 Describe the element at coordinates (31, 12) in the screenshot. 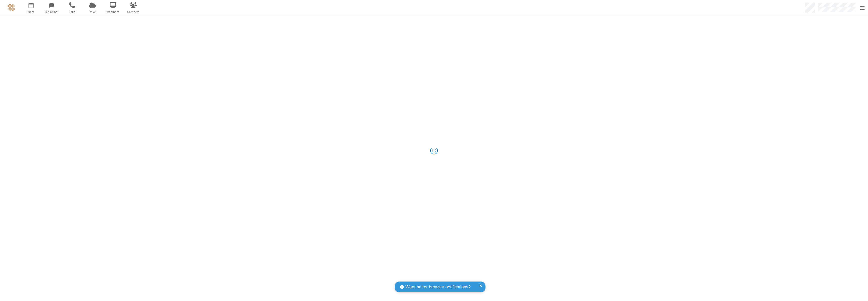

I see `span: Meet` at that location.